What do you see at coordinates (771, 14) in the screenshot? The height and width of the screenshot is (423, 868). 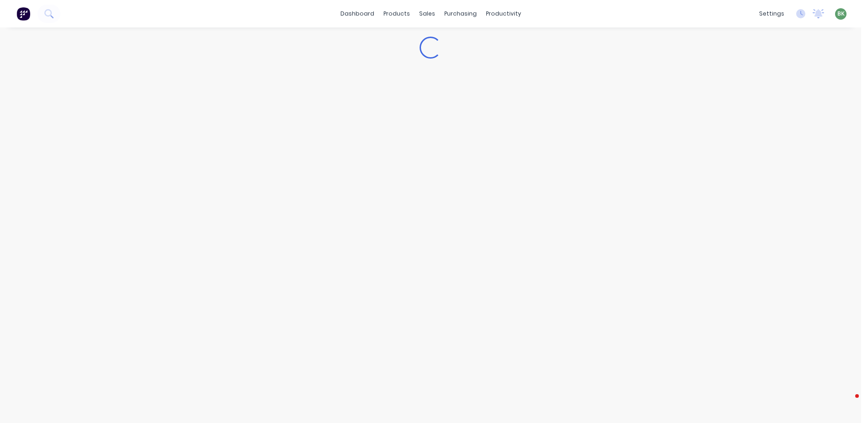 I see `div: settings` at bounding box center [771, 14].